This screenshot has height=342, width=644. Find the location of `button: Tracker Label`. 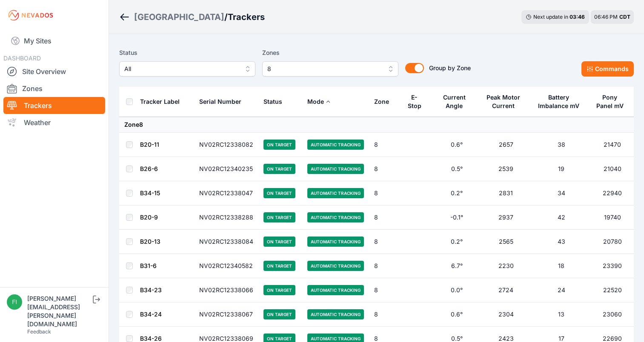

button: Tracker Label is located at coordinates (163, 102).